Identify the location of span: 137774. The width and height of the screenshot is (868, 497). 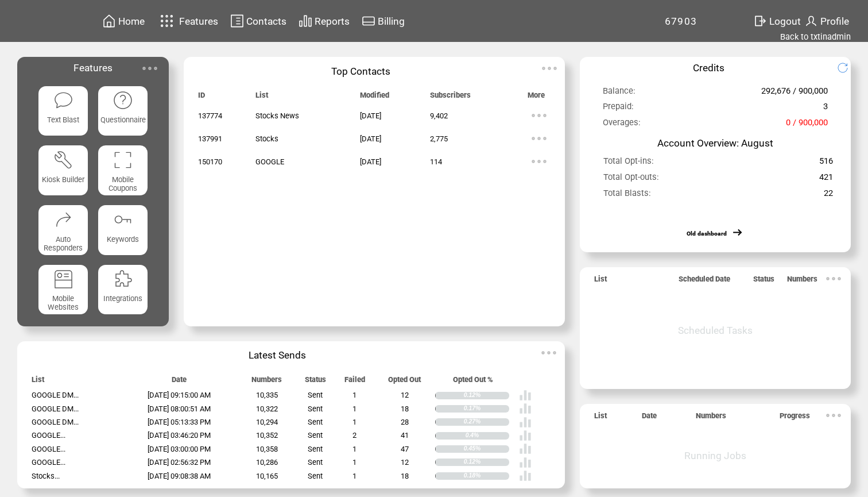
(210, 115).